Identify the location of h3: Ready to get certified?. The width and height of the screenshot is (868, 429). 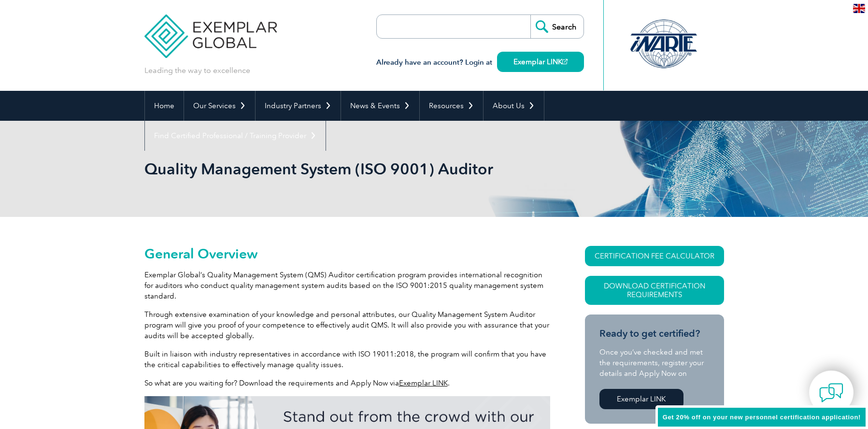
(655, 333).